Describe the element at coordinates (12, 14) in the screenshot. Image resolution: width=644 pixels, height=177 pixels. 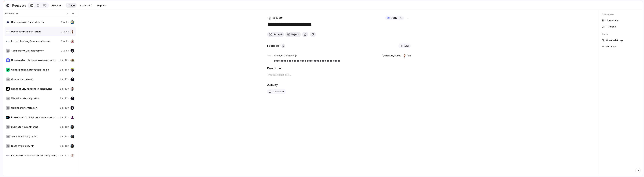
I see `button: Newest` at that location.